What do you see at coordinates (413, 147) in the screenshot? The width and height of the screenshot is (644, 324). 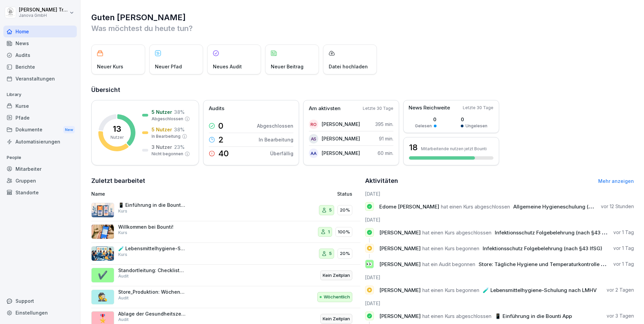 I see `h3: 18` at bounding box center [413, 147].